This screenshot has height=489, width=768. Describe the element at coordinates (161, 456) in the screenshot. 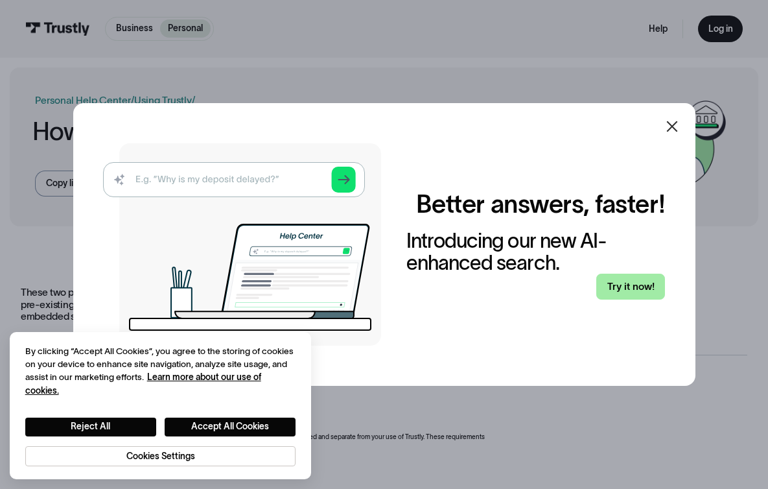

I see `button: Cookies Settings` at that location.